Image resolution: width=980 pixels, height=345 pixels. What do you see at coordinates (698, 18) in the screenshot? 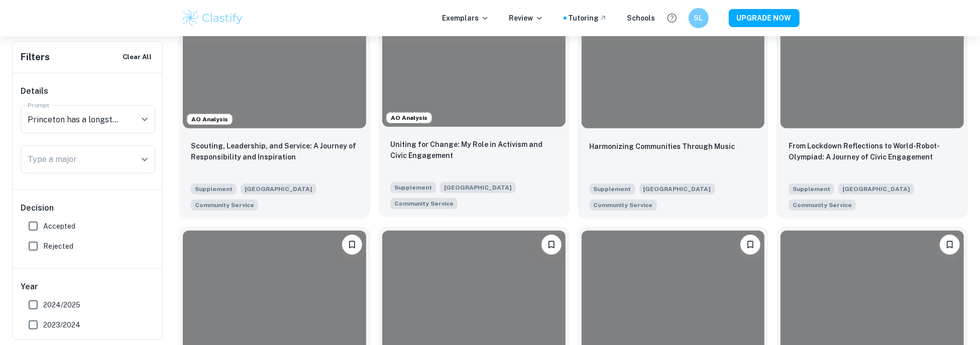
I see `button: SL` at bounding box center [698, 18].